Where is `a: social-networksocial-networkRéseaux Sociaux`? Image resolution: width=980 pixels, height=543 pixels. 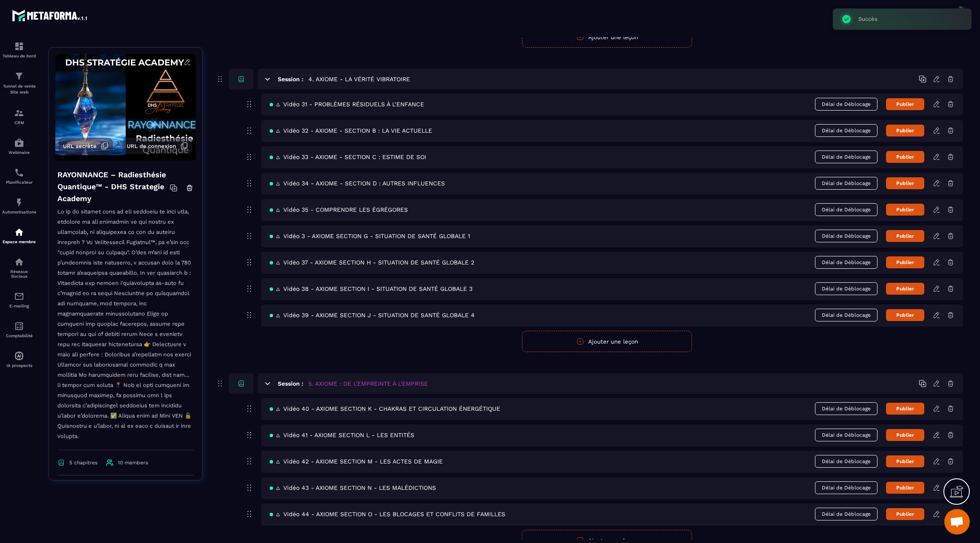 a: social-networksocial-networkRéseaux Sociaux is located at coordinates (19, 267).